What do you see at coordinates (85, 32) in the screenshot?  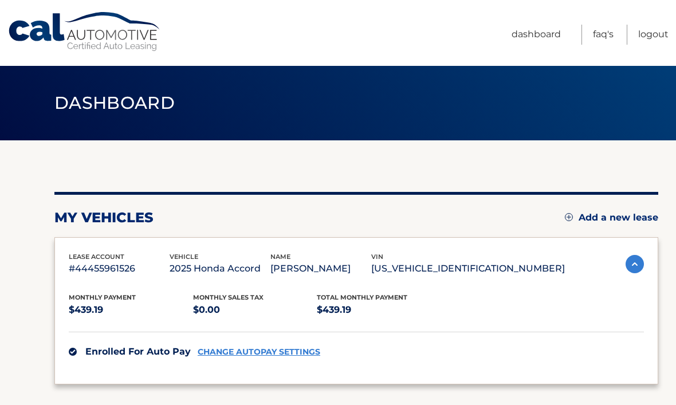 I see `a: Cal Automotive` at bounding box center [85, 32].